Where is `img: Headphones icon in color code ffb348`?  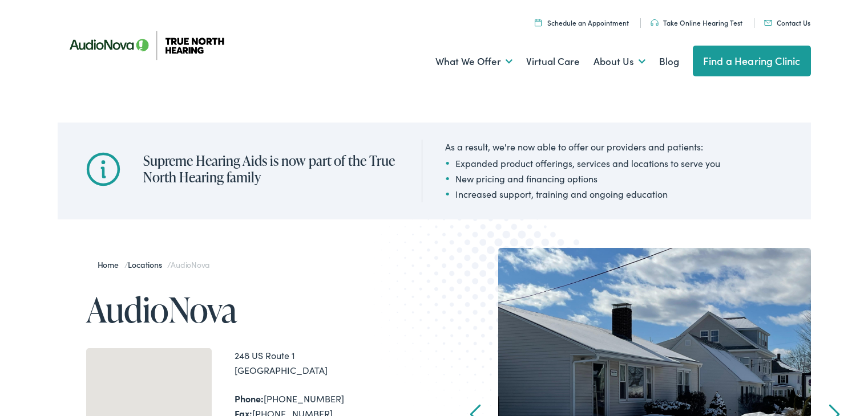
img: Headphones icon in color code ffb348 is located at coordinates (655, 23).